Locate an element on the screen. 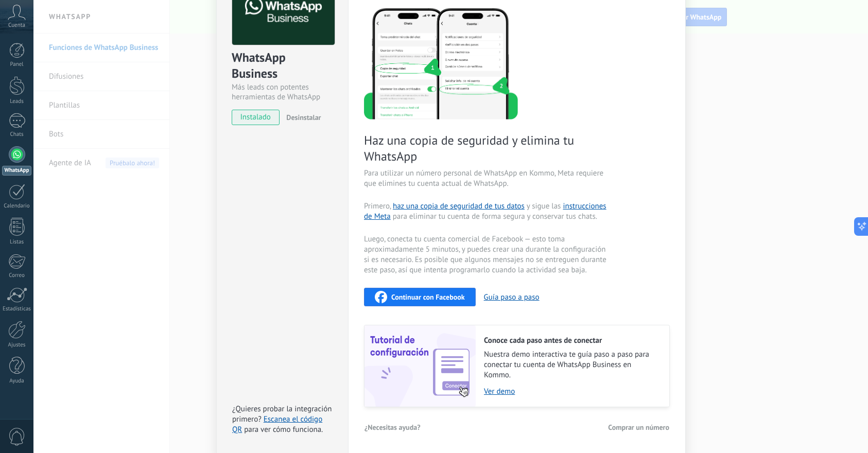 This screenshot has width=868, height=453. div: Calendario is located at coordinates (17, 206).